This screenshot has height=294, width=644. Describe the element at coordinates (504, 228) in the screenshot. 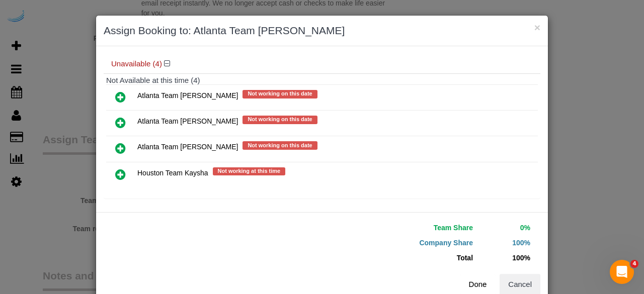

I see `td: 0%` at that location.